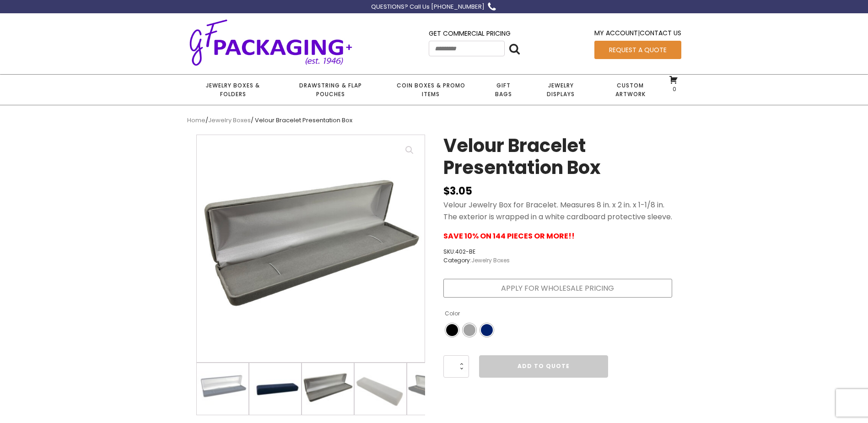  I want to click on img: GF Packaging + - Established 1946, so click(271, 42).